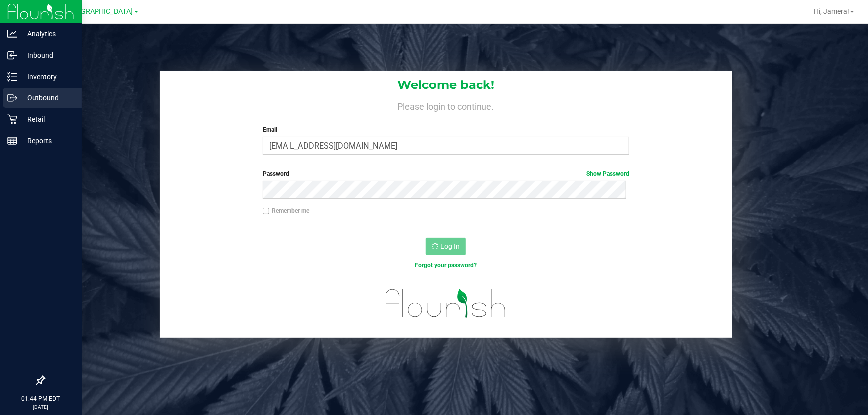 This screenshot has height=415, width=868. What do you see at coordinates (446, 303) in the screenshot?
I see `img: flourish_logo.svg` at bounding box center [446, 303].